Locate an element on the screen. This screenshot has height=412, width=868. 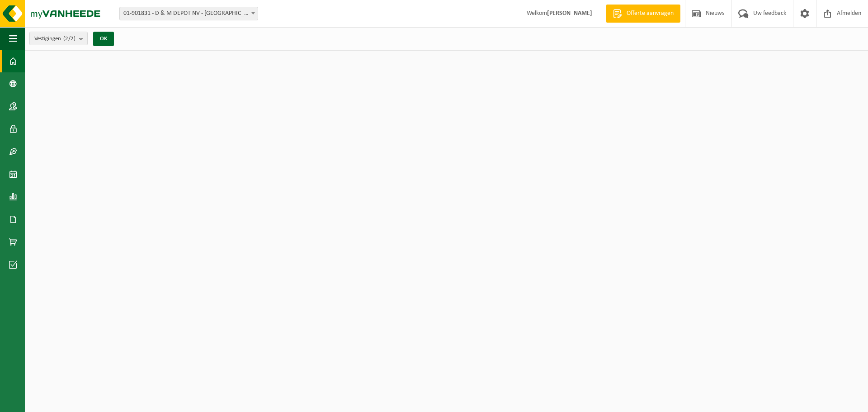
a: Offerte aanvragen is located at coordinates (643, 13).